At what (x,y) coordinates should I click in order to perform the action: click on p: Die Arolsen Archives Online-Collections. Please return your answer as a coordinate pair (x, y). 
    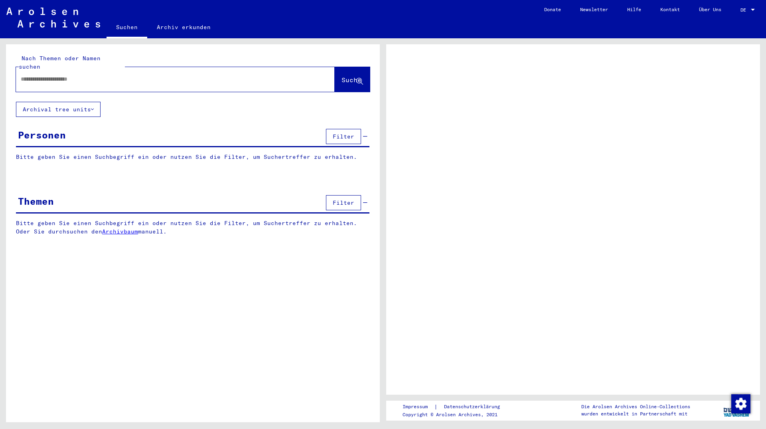
    Looking at the image, I should click on (636, 407).